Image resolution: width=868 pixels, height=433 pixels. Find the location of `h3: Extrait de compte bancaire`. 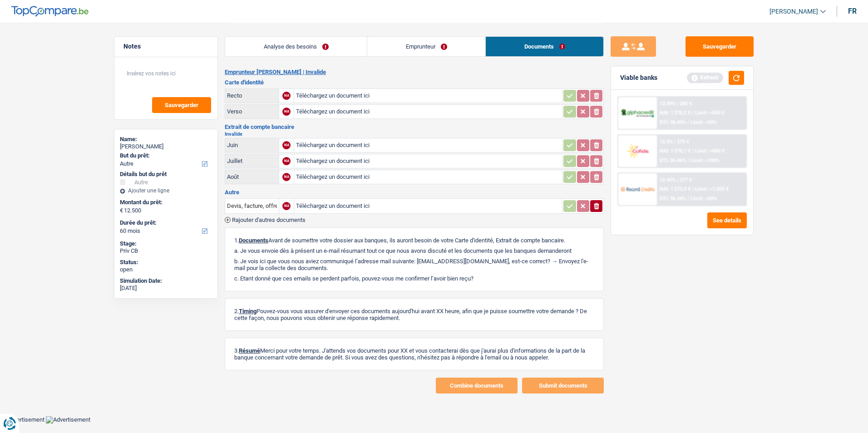

h3: Extrait de compte bancaire is located at coordinates (414, 127).